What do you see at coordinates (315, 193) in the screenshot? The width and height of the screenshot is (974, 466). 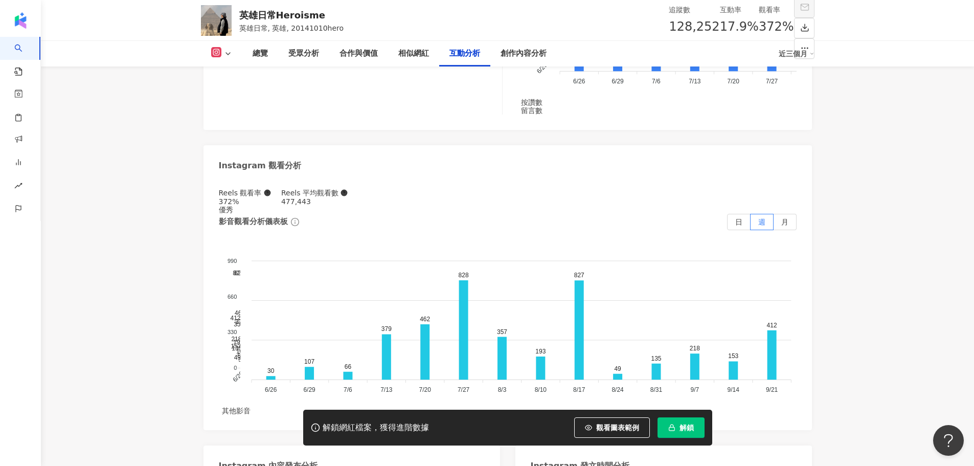 I see `div: Reels 平均觀看數` at bounding box center [315, 193].